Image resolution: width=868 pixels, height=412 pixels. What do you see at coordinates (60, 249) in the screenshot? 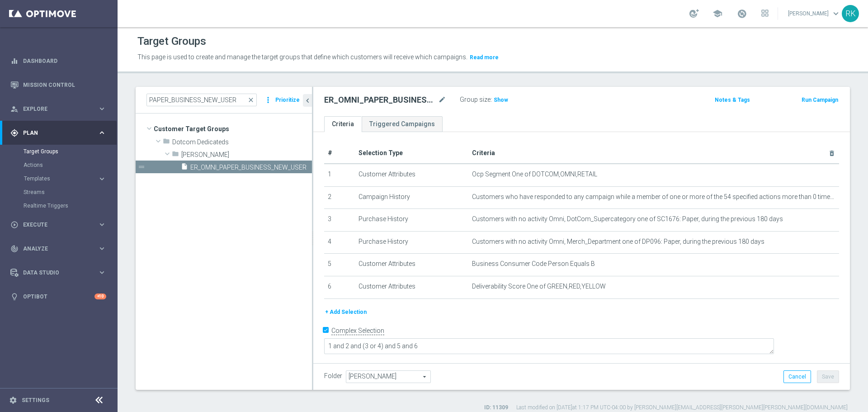
I see `span: Analyze` at bounding box center [60, 249].